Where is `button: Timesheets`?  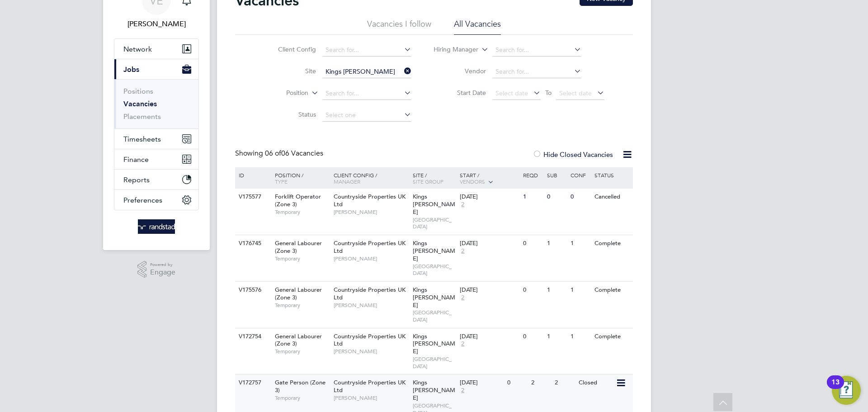 button: Timesheets is located at coordinates (156, 139).